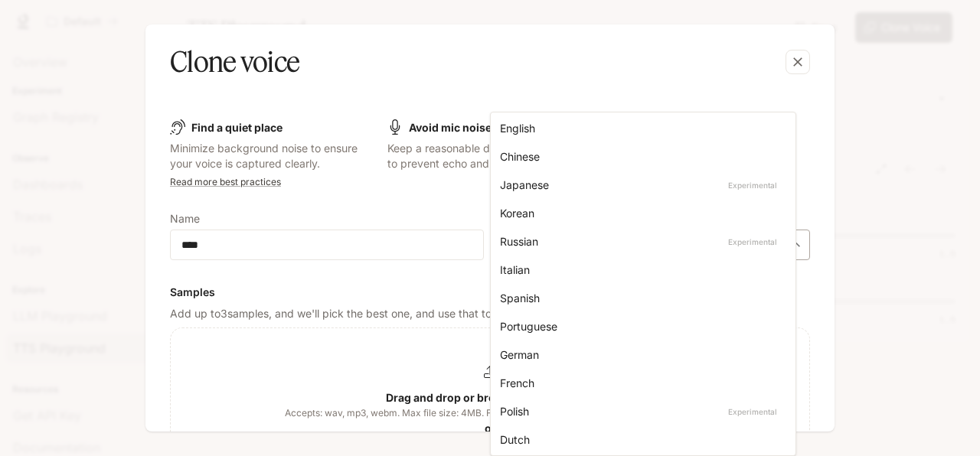 The width and height of the screenshot is (980, 456). Describe the element at coordinates (640, 298) in the screenshot. I see `div: Spanish` at that location.